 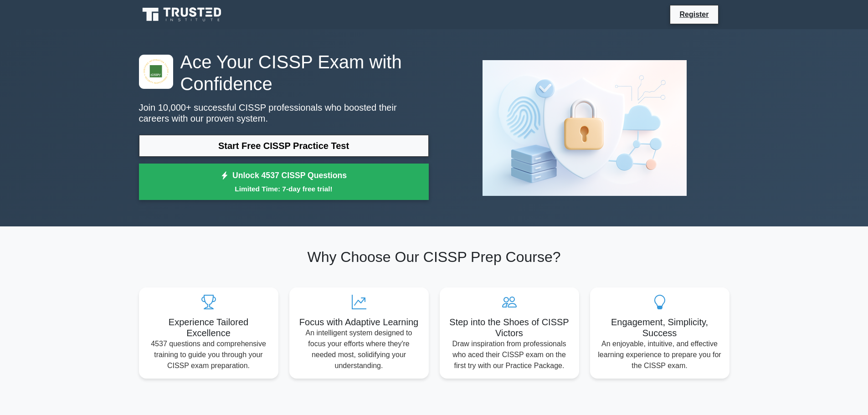 What do you see at coordinates (359, 322) in the screenshot?
I see `h5: Focus with Adaptive Learning` at bounding box center [359, 322].